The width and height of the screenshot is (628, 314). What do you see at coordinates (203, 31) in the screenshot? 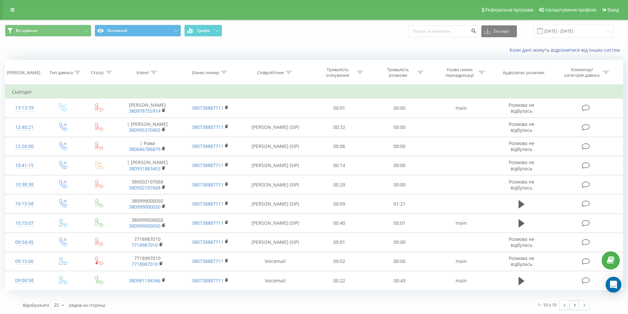
I see `span: Графік` at bounding box center [203, 31].